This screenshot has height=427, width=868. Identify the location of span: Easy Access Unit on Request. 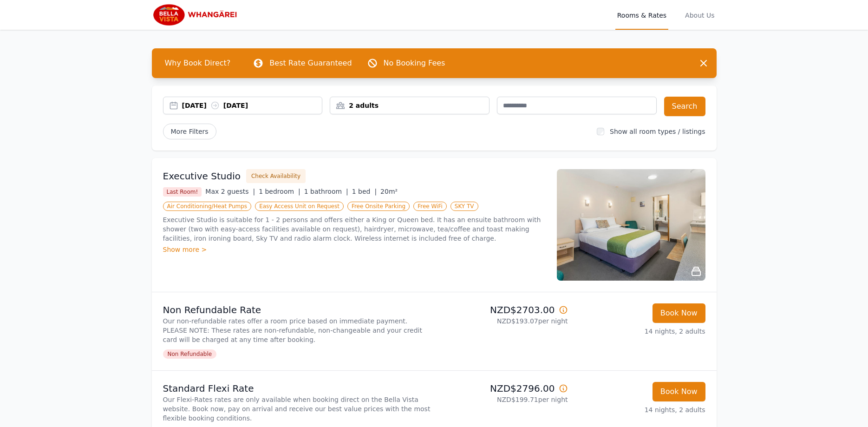
(299, 206).